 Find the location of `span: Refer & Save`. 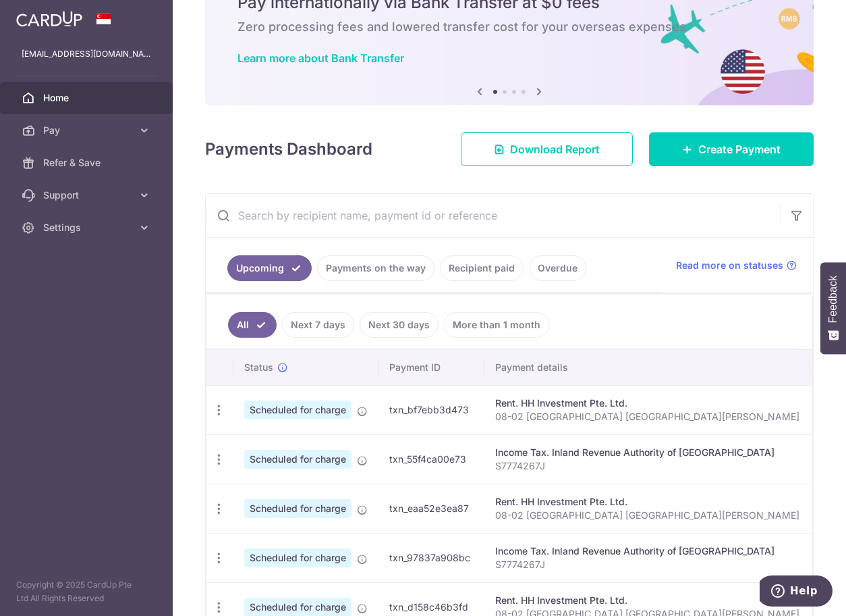

span: Refer & Save is located at coordinates (88, 163).